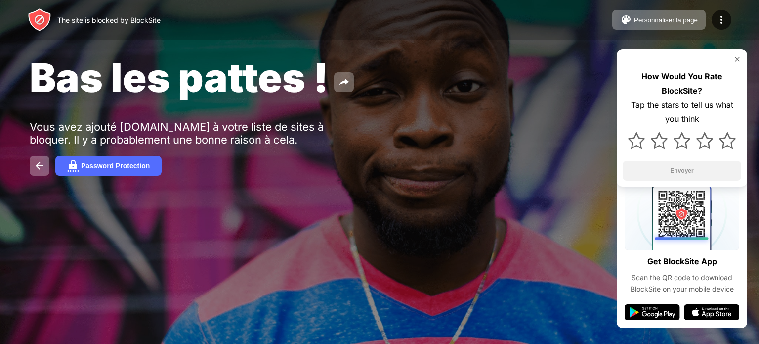 This screenshot has height=344, width=759. Describe the element at coordinates (653, 312) in the screenshot. I see `img: google-play.svg` at that location.